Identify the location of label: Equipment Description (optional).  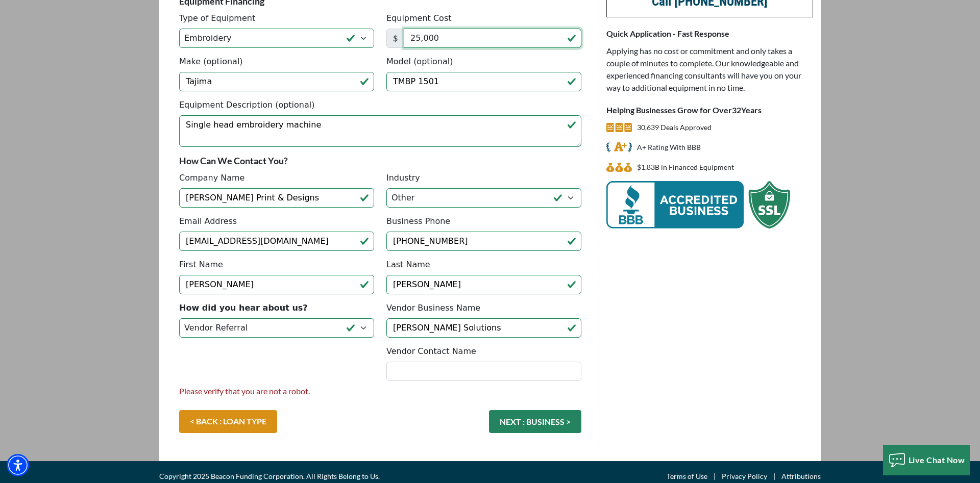
(247, 105).